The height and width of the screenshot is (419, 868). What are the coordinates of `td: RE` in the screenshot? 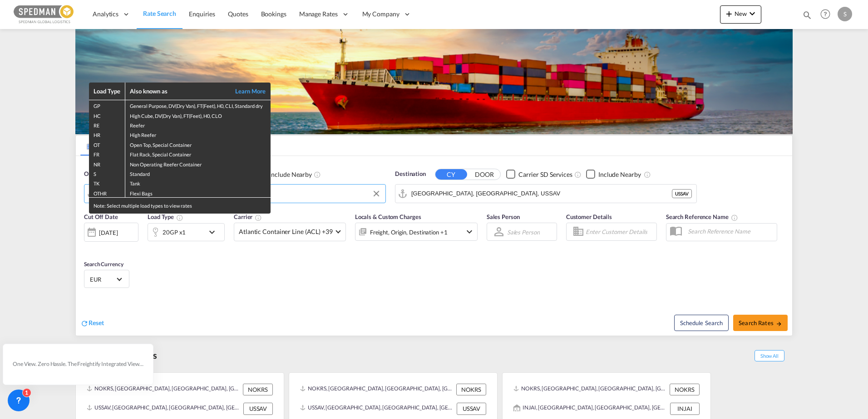 It's located at (107, 125).